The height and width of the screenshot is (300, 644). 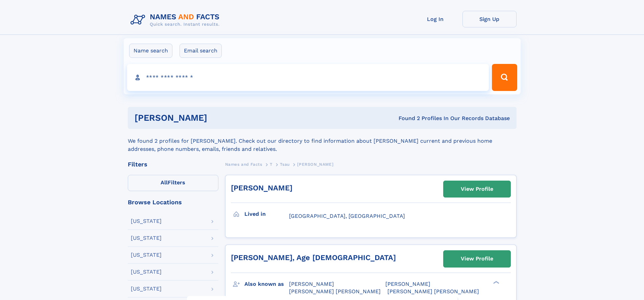 What do you see at coordinates (285, 165) in the screenshot?
I see `span: Tsau` at bounding box center [285, 165].